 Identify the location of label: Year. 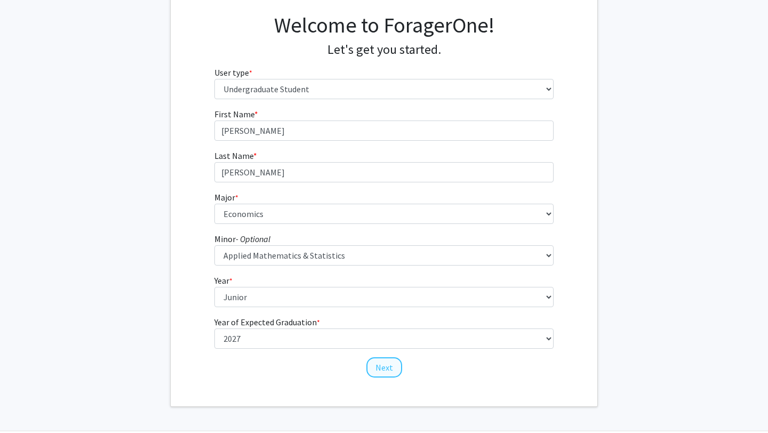
(223, 280).